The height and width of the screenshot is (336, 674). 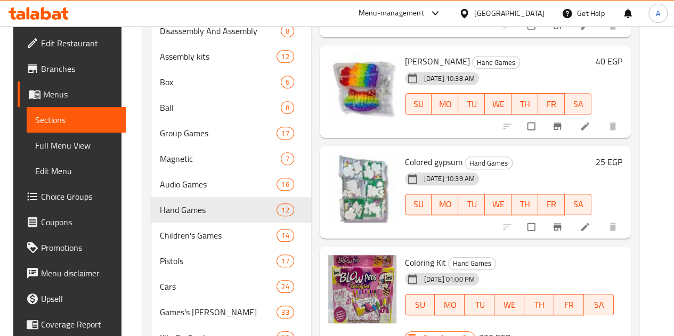 What do you see at coordinates (71, 43) in the screenshot?
I see `a: Edit Restaurant` at bounding box center [71, 43].